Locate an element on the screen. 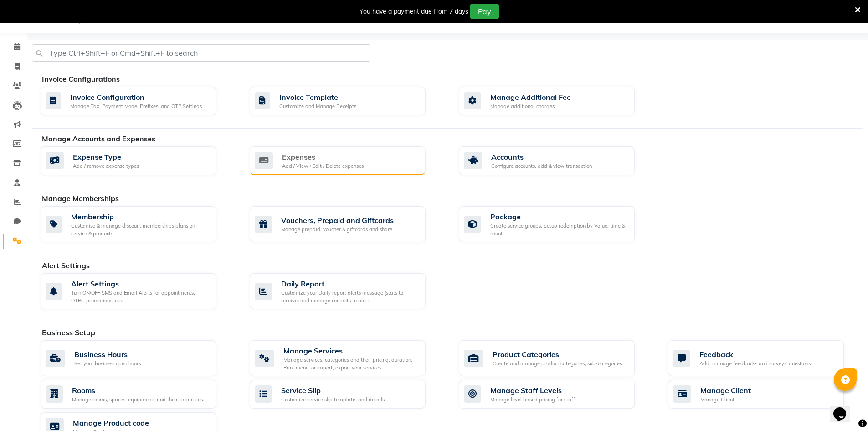 The image size is (868, 431). a: Alert SettingsTurn ON/OFF SMS and Email Alerts for appointments, OTPs, promotions, etc. is located at coordinates (138, 291).